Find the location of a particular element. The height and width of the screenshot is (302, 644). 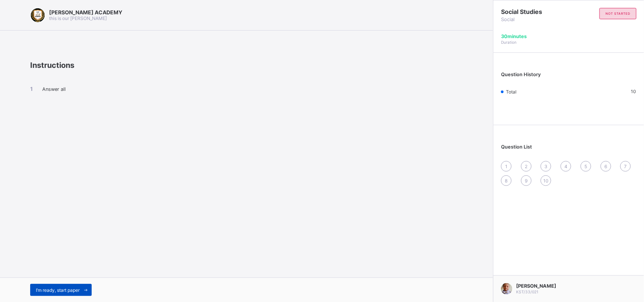

span: not started is located at coordinates (618, 13).